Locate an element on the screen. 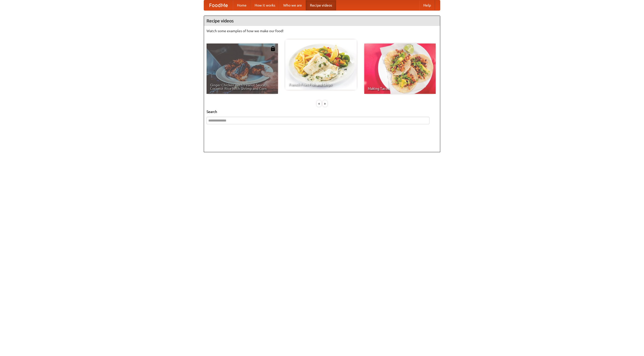 The image size is (644, 356). a: How it works is located at coordinates (265, 5).